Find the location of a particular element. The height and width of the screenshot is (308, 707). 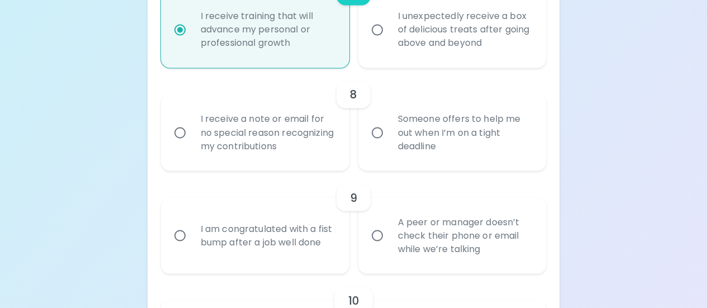

div: A peer or manager doesn’t check their phone or email while we’re talking is located at coordinates (464, 235).